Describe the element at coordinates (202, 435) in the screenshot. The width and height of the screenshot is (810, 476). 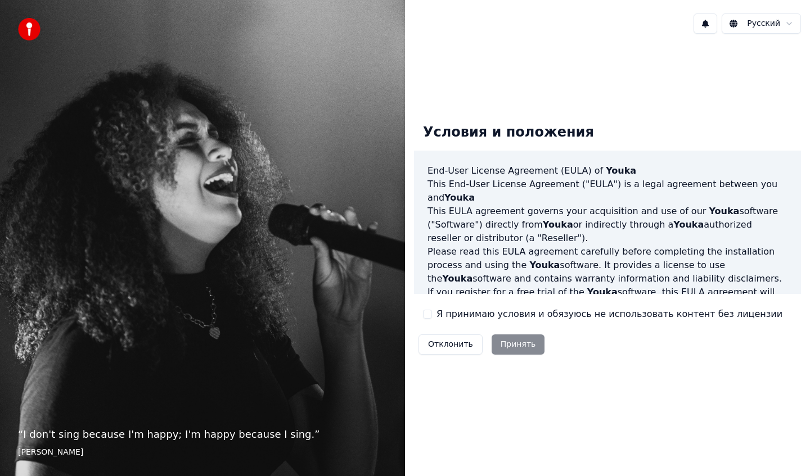
I see `p: “ I don't sing because I'm happy; I'm happy because I sing. ”` at that location.